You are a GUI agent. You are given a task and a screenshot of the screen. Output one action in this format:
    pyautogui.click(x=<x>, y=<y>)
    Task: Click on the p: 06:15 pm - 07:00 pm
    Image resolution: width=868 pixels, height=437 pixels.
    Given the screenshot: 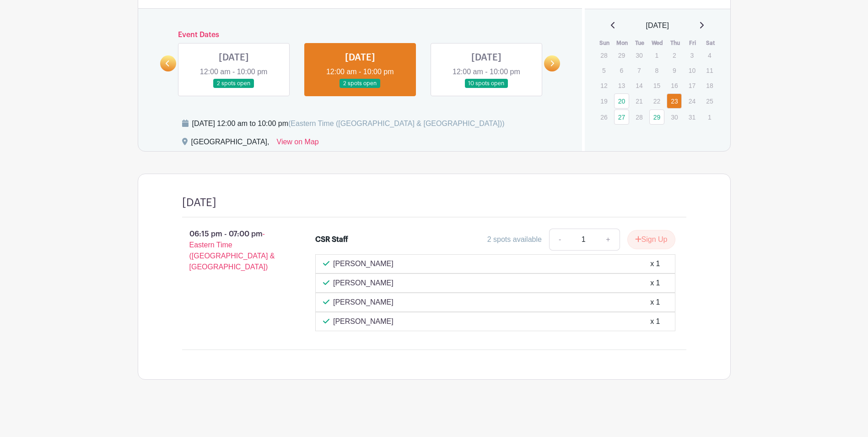 What is the action you would take?
    pyautogui.click(x=234, y=250)
    